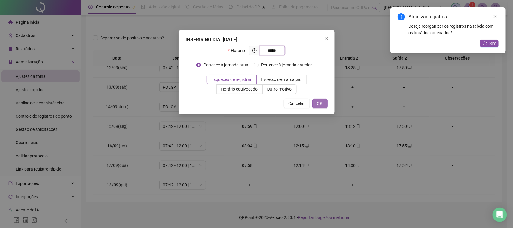 The image size is (513, 228). What do you see at coordinates (492, 43) in the screenshot?
I see `span: Sim` at bounding box center [492, 43].